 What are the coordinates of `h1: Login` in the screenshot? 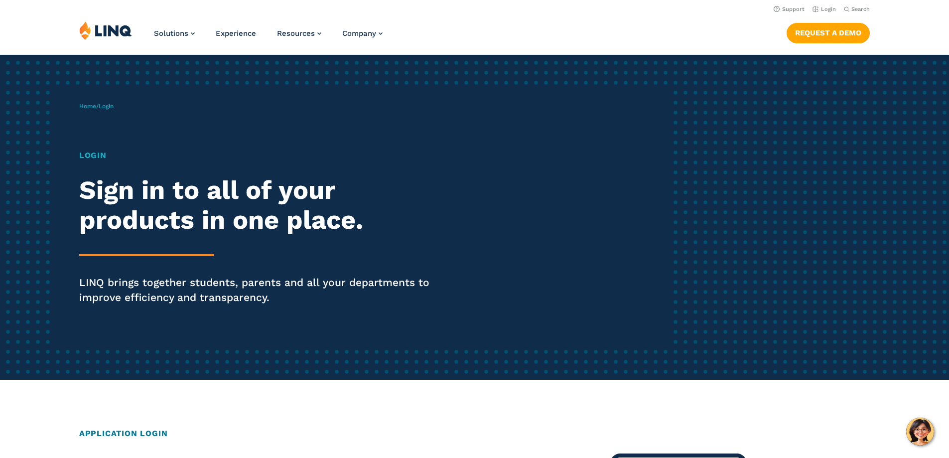 It's located at (262, 155).